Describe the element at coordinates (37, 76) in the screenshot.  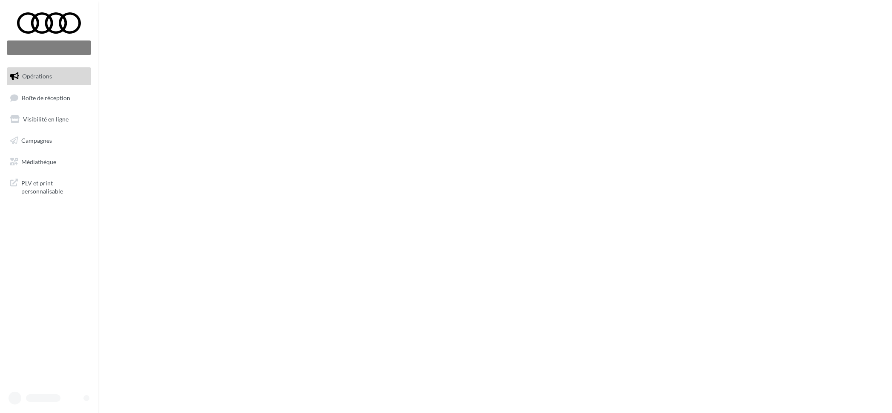
I see `span: Opérations` at that location.